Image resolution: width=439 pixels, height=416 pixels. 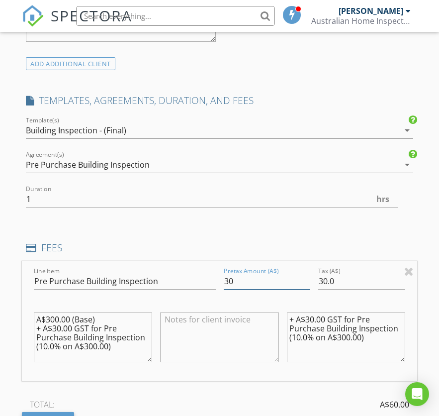 I want to click on h4: FEES, so click(x=219, y=248).